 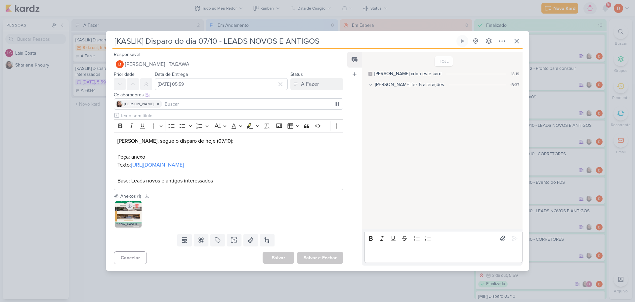 I want to click on input: Texto sem título, so click(x=231, y=115).